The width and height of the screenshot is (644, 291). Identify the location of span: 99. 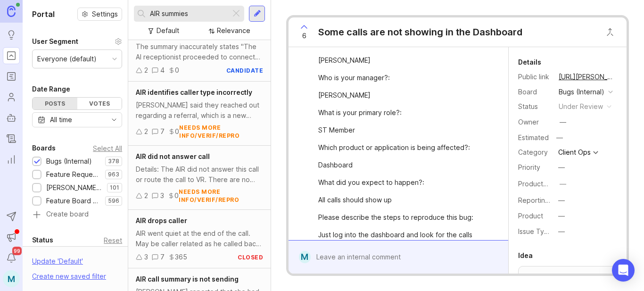
(17, 251).